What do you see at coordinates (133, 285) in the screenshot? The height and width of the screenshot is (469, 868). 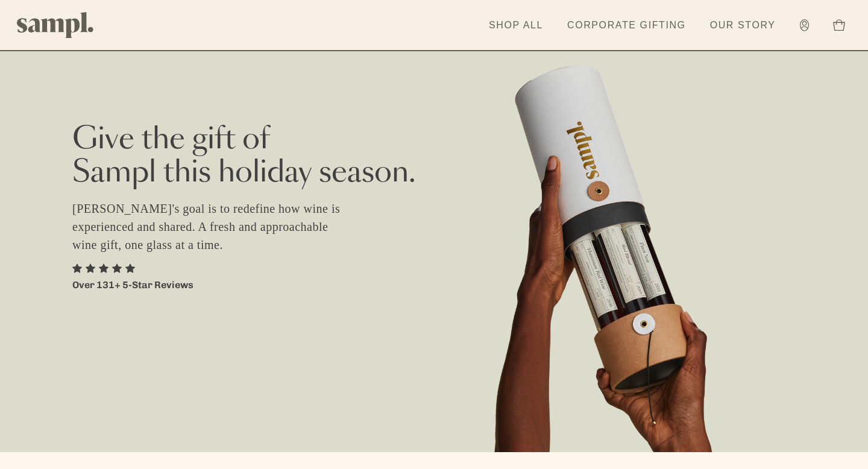 I see `p: Over 131+ 5-Star Reviews` at bounding box center [133, 285].